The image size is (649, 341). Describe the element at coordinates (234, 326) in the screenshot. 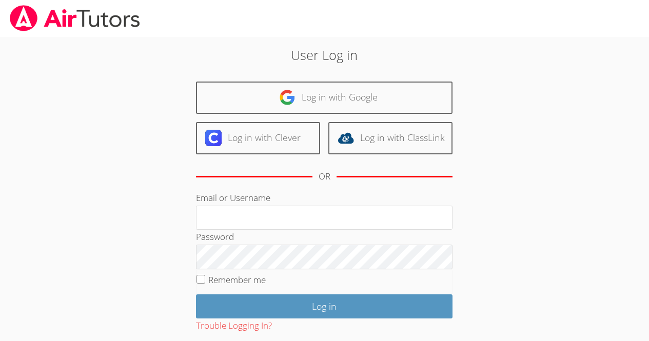

I see `button: Trouble Logging In?` at that location.